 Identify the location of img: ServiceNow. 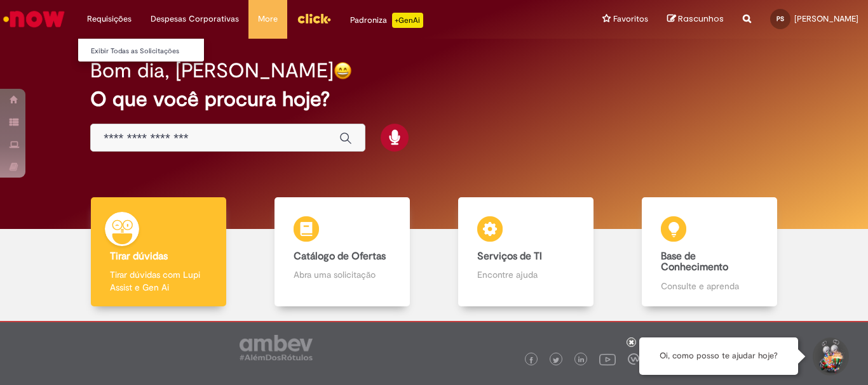
(33, 19).